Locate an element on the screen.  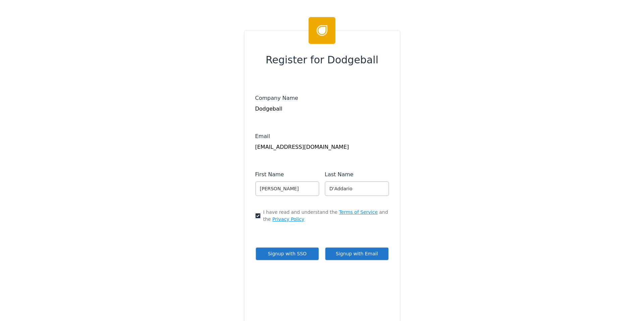
span: First Name is located at coordinates (270, 174).